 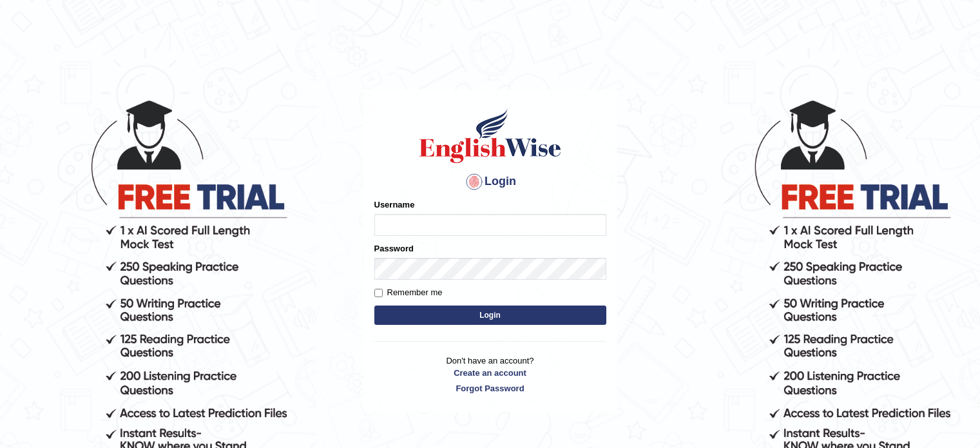 What do you see at coordinates (490, 315) in the screenshot?
I see `button: Login` at bounding box center [490, 315].